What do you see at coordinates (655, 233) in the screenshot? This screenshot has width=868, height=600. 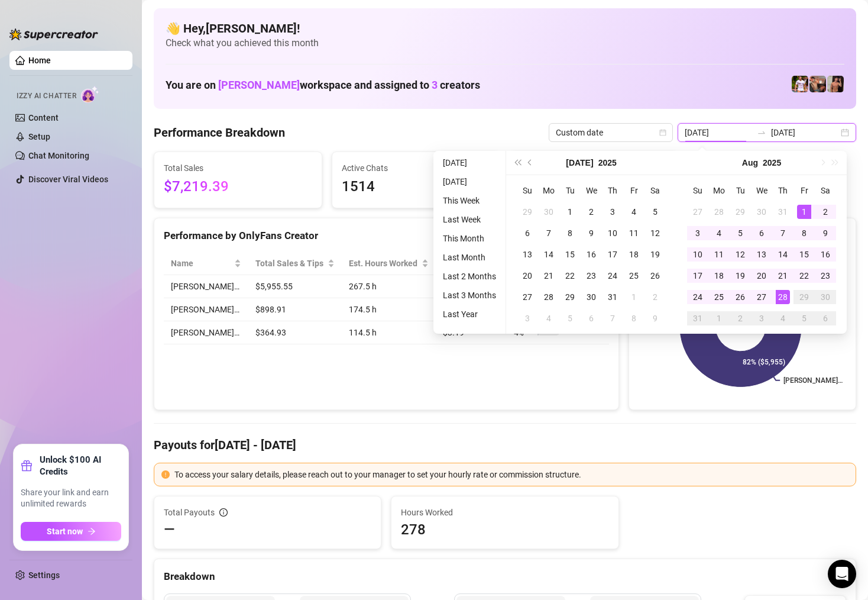 I see `td: 2025-07-12` at bounding box center [655, 233].